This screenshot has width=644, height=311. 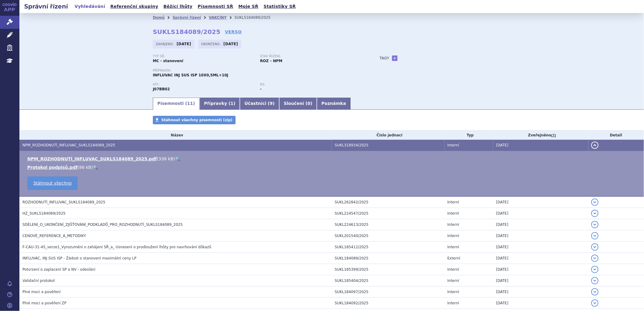 What do you see at coordinates (190, 75) in the screenshot?
I see `span: INFLUVAC INJ SUS ISP 10X0,5ML+10J` at bounding box center [190, 75].